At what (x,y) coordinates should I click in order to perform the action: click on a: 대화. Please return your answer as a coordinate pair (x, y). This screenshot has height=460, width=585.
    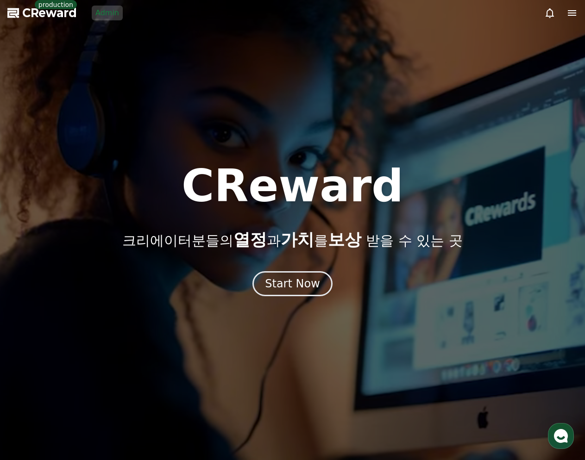
    Looking at the image, I should click on (90, 305).